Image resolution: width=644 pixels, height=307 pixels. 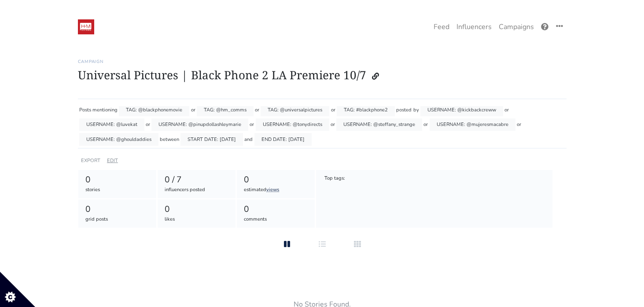 I want to click on div: likes, so click(x=196, y=219).